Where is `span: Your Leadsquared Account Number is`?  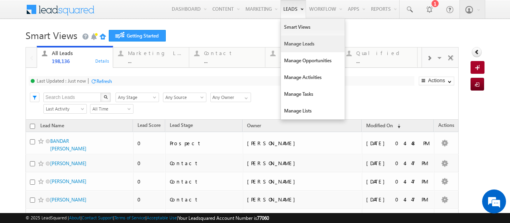
span: Your Leadsquared Account Number is is located at coordinates (223, 217).